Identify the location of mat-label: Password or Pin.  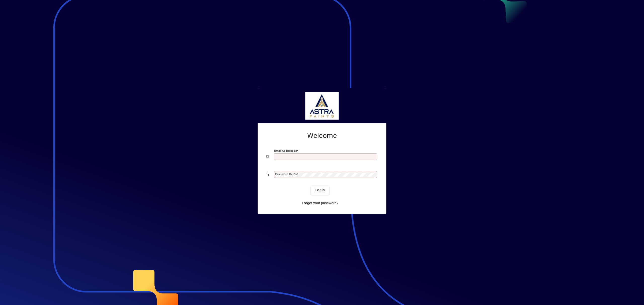
(286, 174).